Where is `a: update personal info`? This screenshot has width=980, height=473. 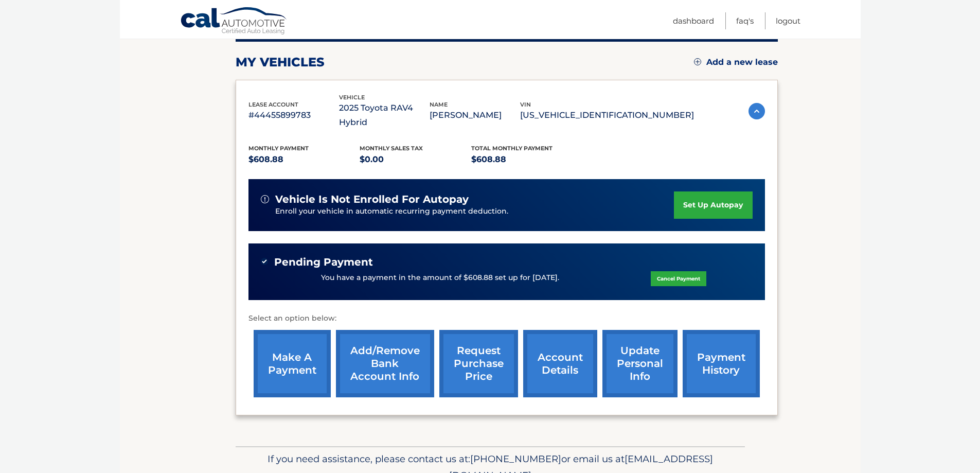 a: update personal info is located at coordinates (640, 363).